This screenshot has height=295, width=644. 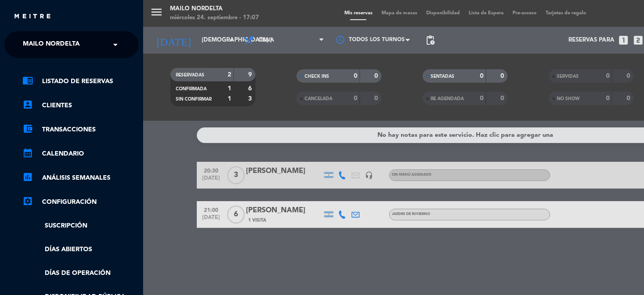 What do you see at coordinates (28, 105) in the screenshot?
I see `i: account_box` at bounding box center [28, 105].